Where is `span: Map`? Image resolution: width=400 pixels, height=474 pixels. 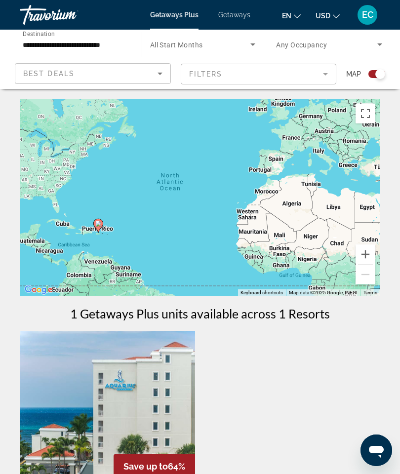 span: Map is located at coordinates (353, 74).